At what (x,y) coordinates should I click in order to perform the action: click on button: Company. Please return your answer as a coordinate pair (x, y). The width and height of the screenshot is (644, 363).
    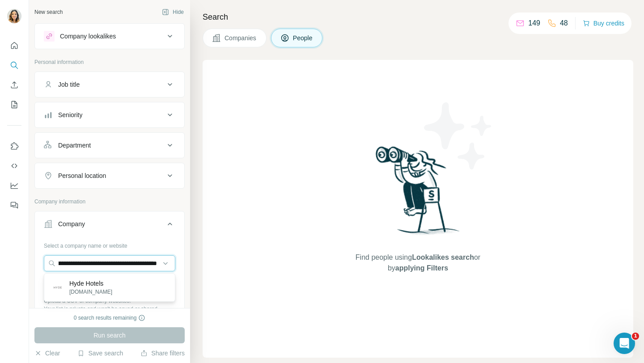
    Looking at the image, I should click on (109, 226).